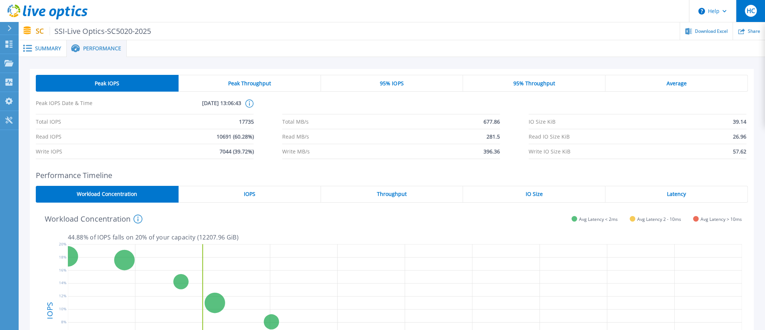 The image size is (765, 330). What do you see at coordinates (550, 151) in the screenshot?
I see `span: Write IO Size KiB` at bounding box center [550, 151].